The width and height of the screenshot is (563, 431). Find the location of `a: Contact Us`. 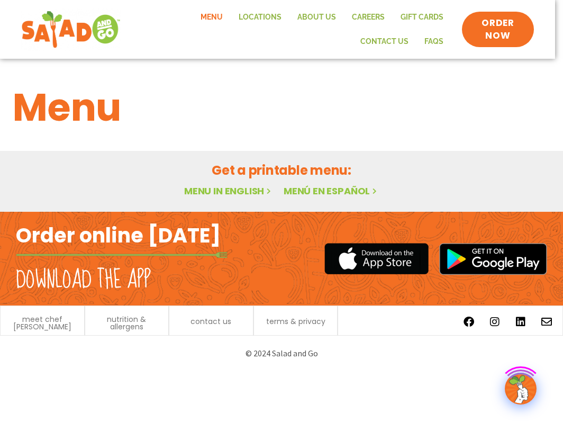

a: Contact Us is located at coordinates (384, 42).